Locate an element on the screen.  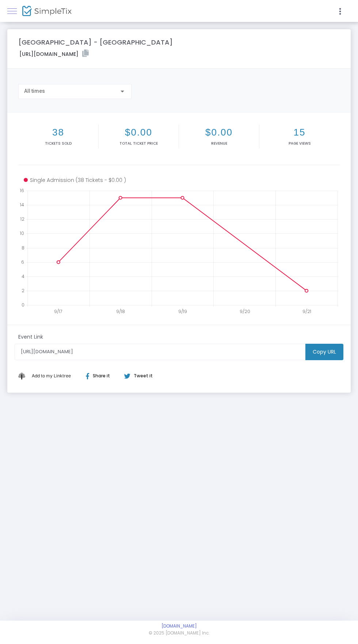
h2: 38 is located at coordinates (58, 132).